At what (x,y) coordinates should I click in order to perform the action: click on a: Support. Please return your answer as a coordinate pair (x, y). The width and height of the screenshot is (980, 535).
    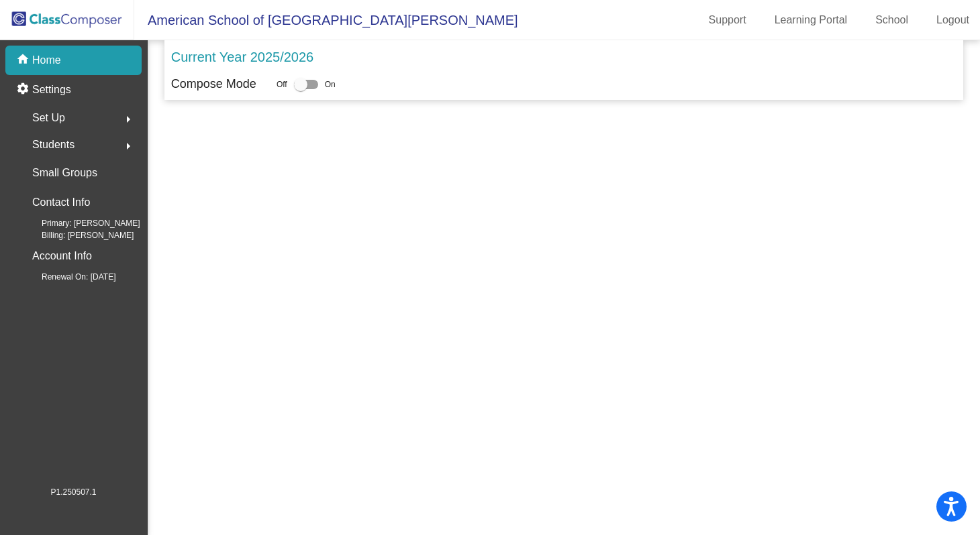
    Looking at the image, I should click on (727, 20).